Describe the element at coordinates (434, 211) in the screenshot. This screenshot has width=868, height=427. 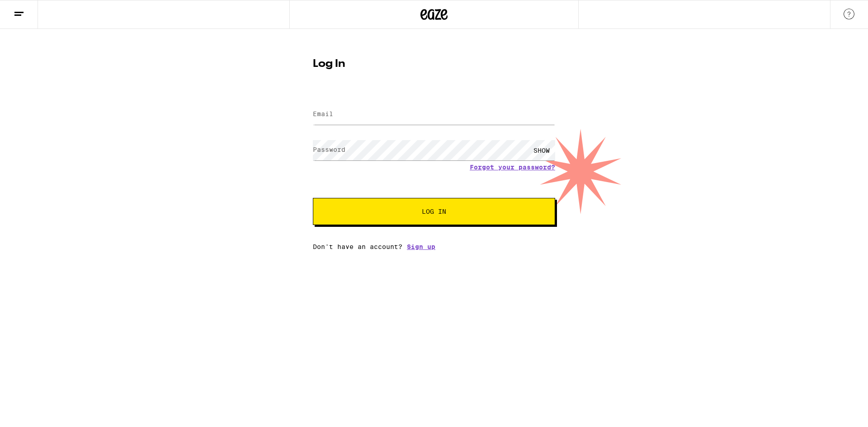
I see `span: Log In` at that location.